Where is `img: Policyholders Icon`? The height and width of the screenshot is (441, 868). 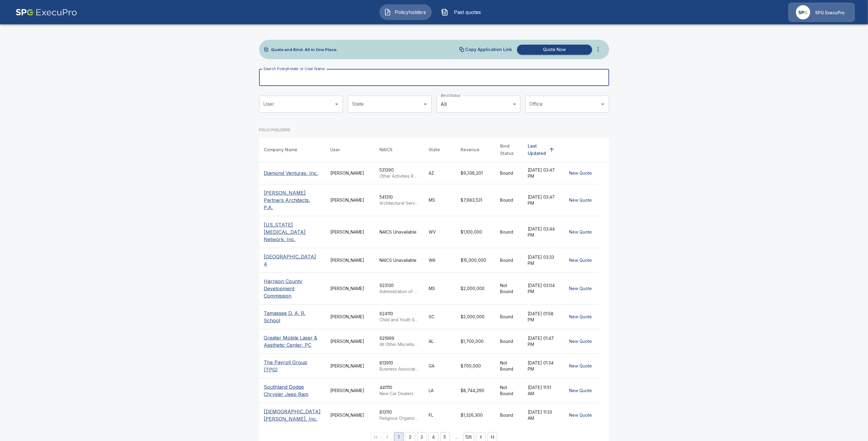 img: Policyholders Icon is located at coordinates (388, 12).